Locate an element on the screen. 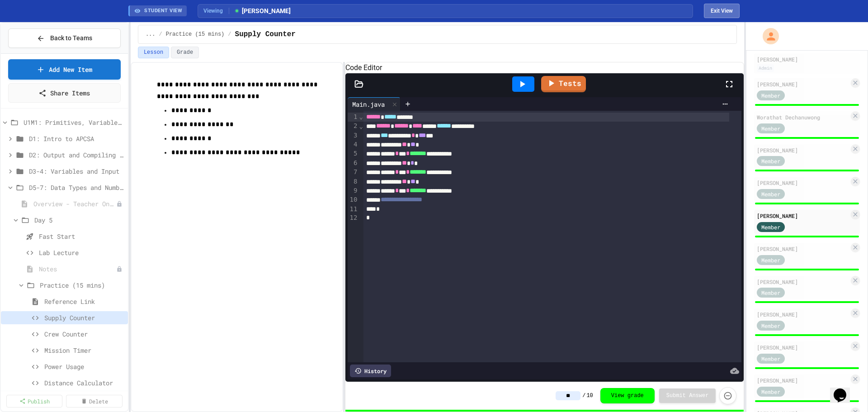  div: My Account is located at coordinates (768, 36).